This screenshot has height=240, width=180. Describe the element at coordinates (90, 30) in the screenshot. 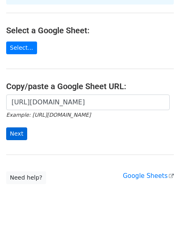

I see `h4: Select a Google Sheet:` at that location.